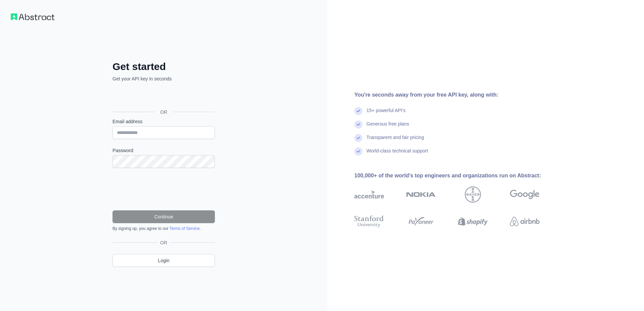 The height and width of the screenshot is (311, 644). I want to click on h2: Get started, so click(164, 67).